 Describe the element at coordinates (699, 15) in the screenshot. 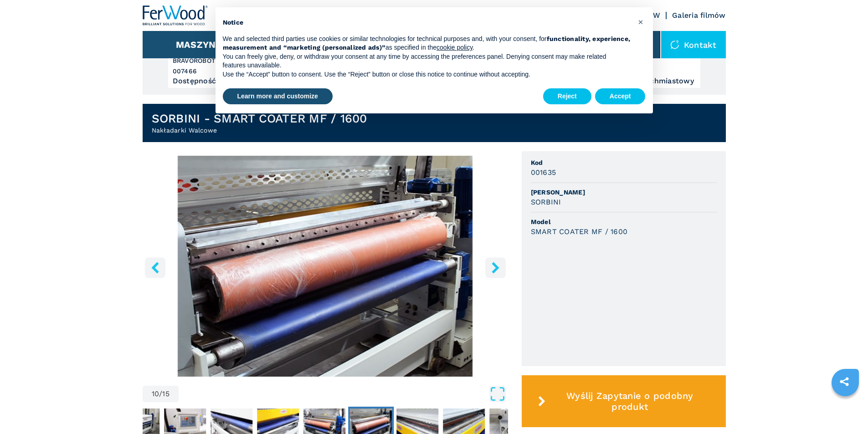

I see `a: Galeria filmów` at that location.